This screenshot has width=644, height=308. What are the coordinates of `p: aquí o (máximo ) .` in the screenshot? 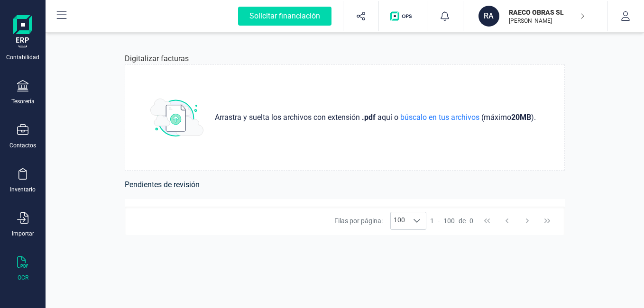 It's located at (375, 117).